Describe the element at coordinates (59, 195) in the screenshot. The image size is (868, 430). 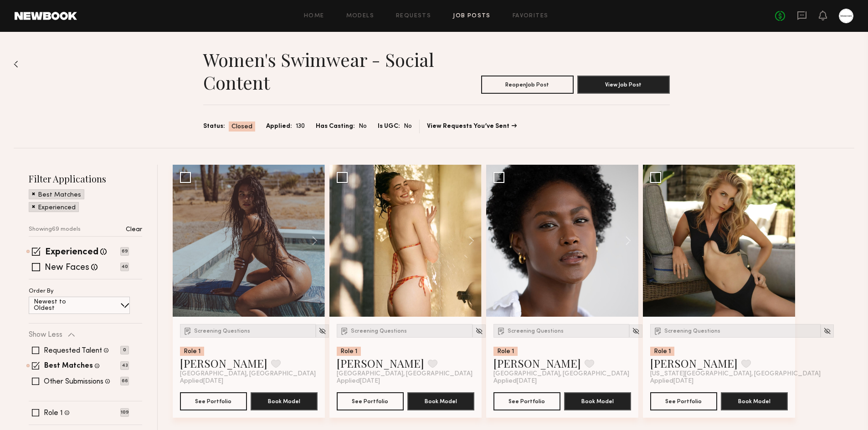
I see `p: Best Matches` at that location.